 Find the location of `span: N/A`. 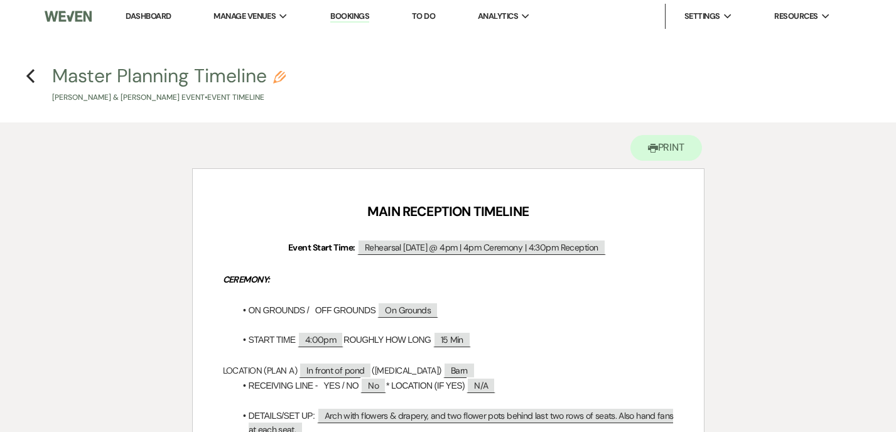

span: N/A is located at coordinates (481, 385).